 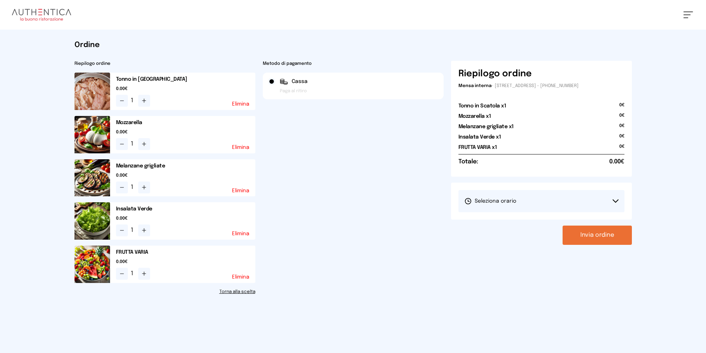 I want to click on h1: Ordine, so click(x=353, y=45).